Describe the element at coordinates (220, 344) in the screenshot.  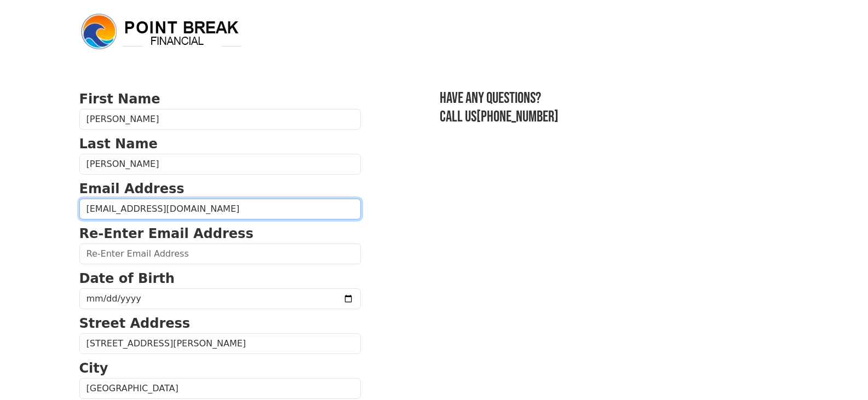
I see `input: Street Address` at that location.